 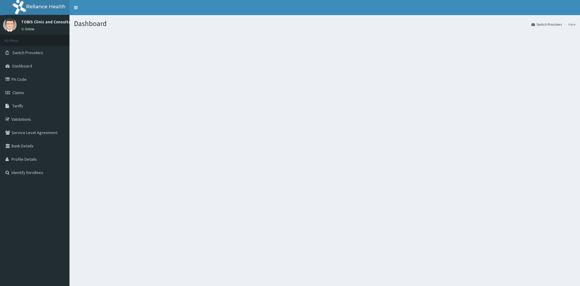 I want to click on span: Dashboard, so click(x=22, y=66).